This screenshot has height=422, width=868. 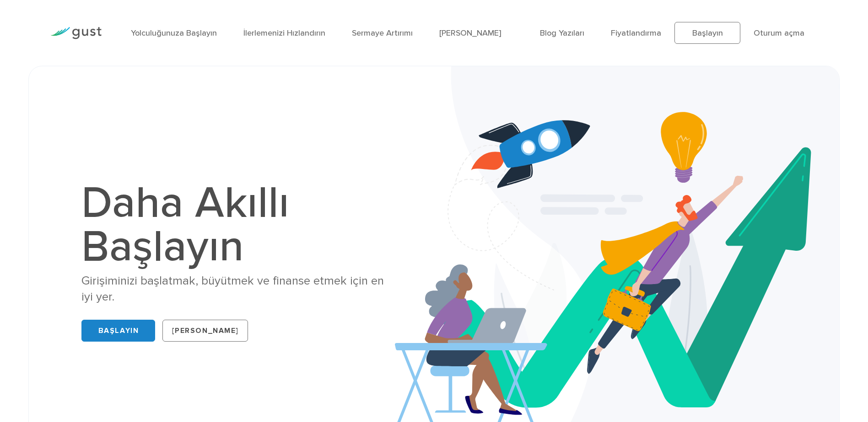 What do you see at coordinates (174, 33) in the screenshot?
I see `a: Yolculuğunuza Başlayın` at bounding box center [174, 33].